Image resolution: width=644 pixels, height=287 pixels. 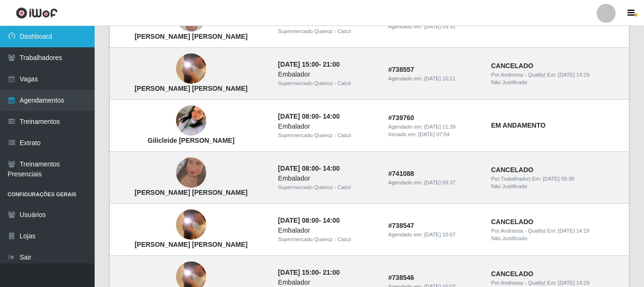 I want to click on img: Heloísa Patrícia Fernandes Barbosa, so click(x=191, y=172).